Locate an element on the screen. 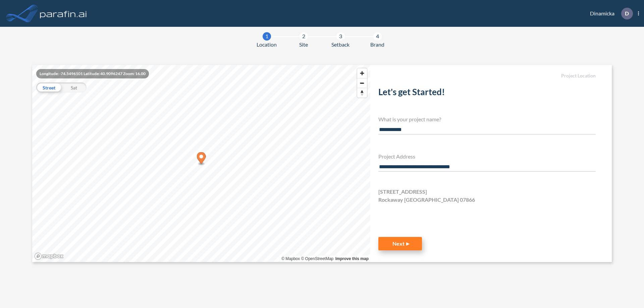  button: Reset bearing to north is located at coordinates (362, 93).